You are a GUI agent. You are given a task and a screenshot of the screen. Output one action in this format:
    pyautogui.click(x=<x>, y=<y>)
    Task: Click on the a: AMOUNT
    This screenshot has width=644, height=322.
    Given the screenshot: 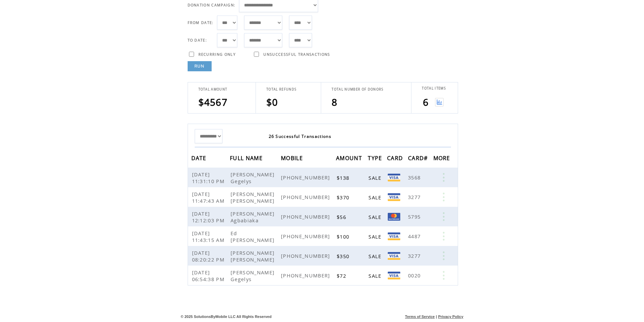 What is the action you would take?
    pyautogui.click(x=349, y=158)
    